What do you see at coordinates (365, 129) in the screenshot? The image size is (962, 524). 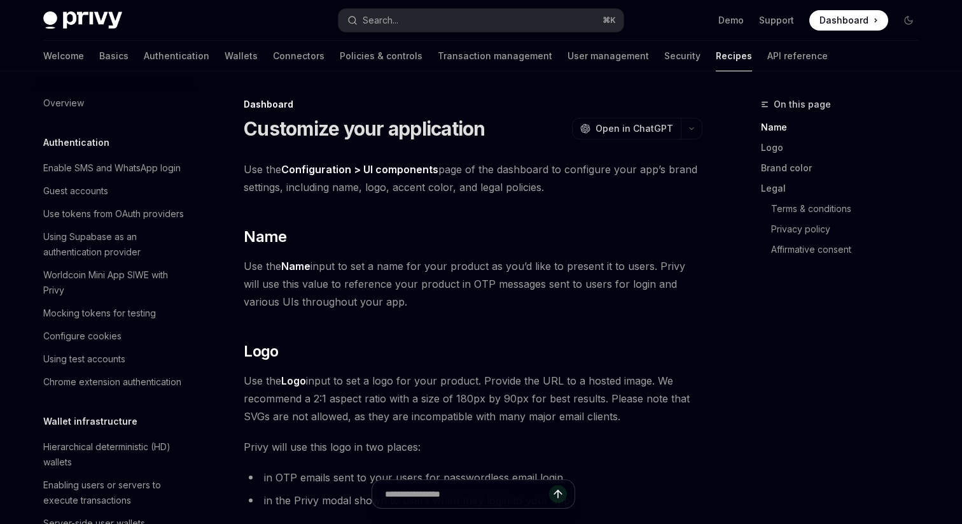 I see `h1: Customize your application` at bounding box center [365, 129].